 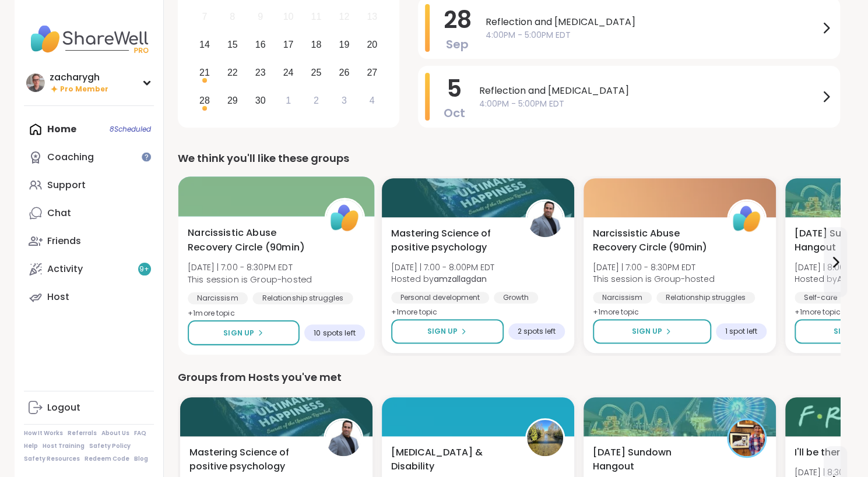 I want to click on div: 4, so click(x=371, y=100).